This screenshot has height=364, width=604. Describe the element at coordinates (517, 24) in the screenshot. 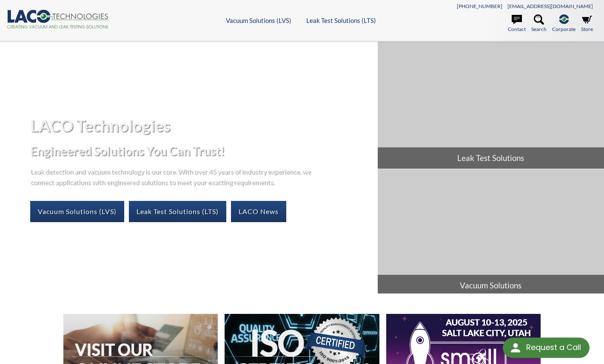

I see `a: Contact` at that location.